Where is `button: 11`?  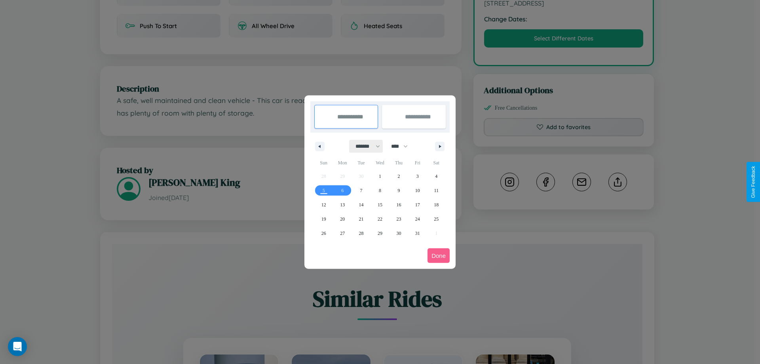 button: 11 is located at coordinates (436, 191).